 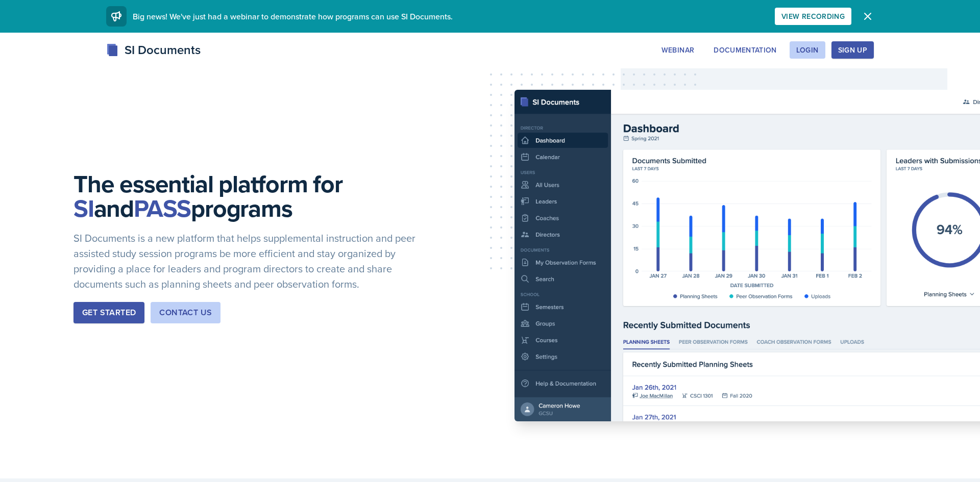 What do you see at coordinates (678, 50) in the screenshot?
I see `button: Webinar` at bounding box center [678, 50].